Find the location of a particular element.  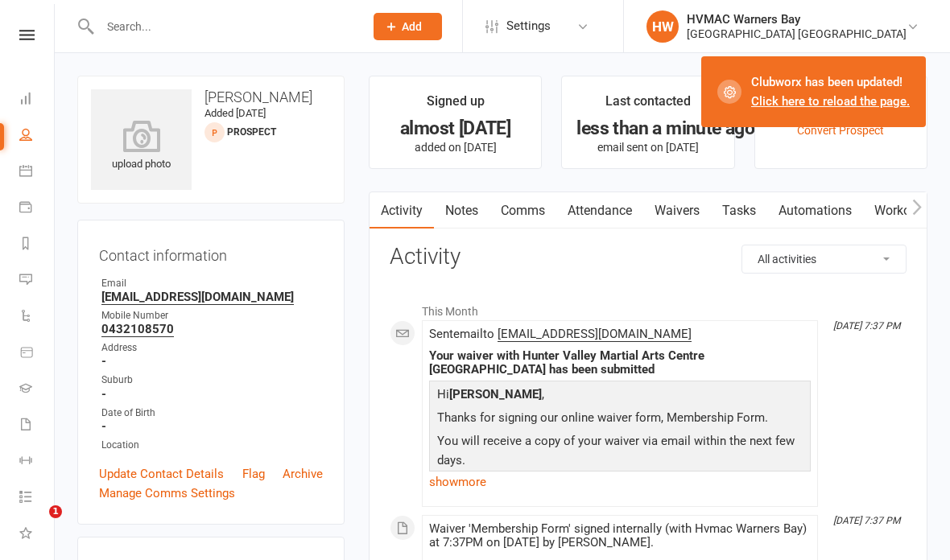

a: Activity is located at coordinates (402, 211).